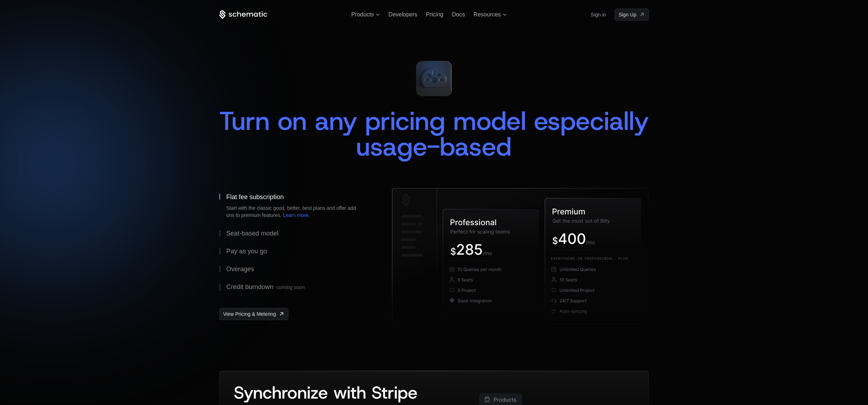  I want to click on span: Turn on any pricing model especially usage-based, so click(438, 134).